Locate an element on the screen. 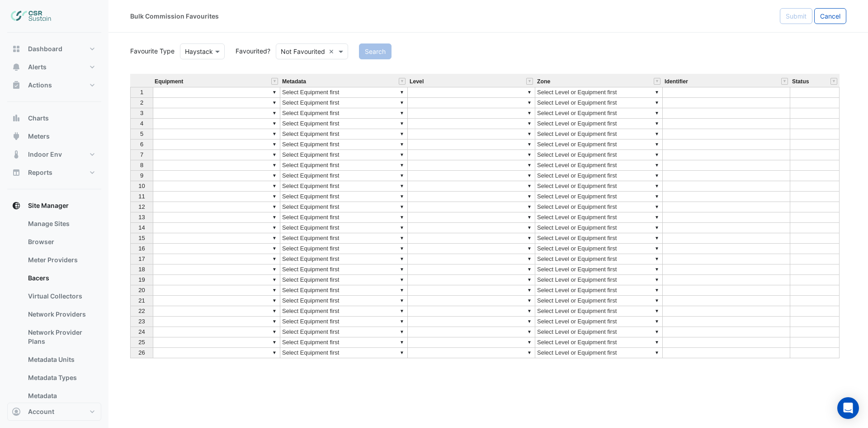 This screenshot has width=868, height=428. button: Indoor Env is located at coordinates (55, 155).